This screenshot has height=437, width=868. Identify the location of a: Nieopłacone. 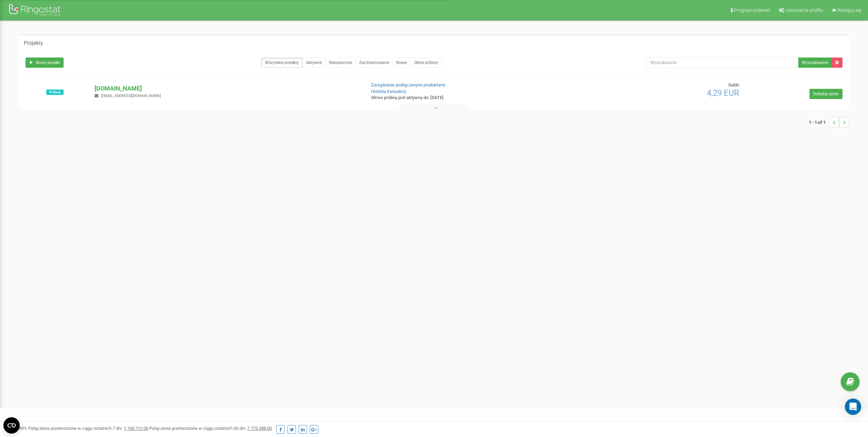
(341, 62).